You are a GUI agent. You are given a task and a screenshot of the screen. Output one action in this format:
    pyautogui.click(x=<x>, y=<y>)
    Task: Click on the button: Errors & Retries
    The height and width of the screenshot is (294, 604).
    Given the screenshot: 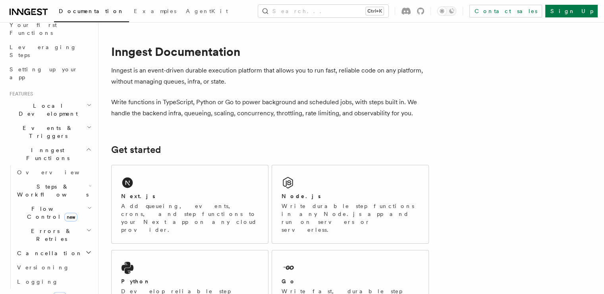 What is the action you would take?
    pyautogui.click(x=54, y=235)
    